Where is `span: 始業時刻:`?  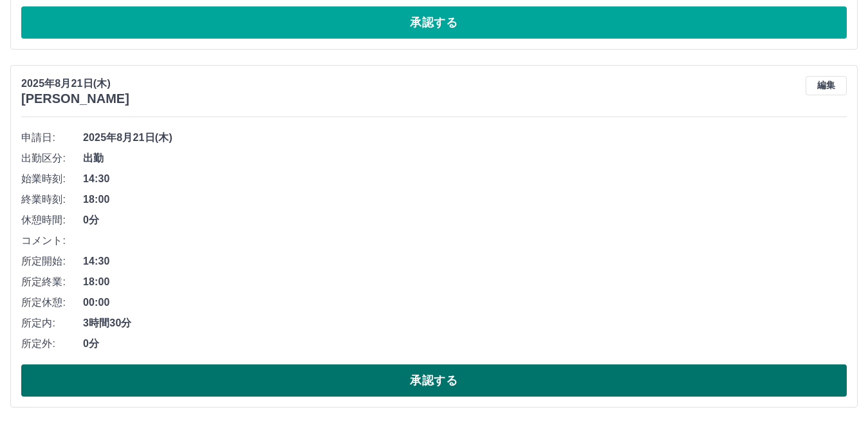 span: 始業時刻: is located at coordinates (52, 179).